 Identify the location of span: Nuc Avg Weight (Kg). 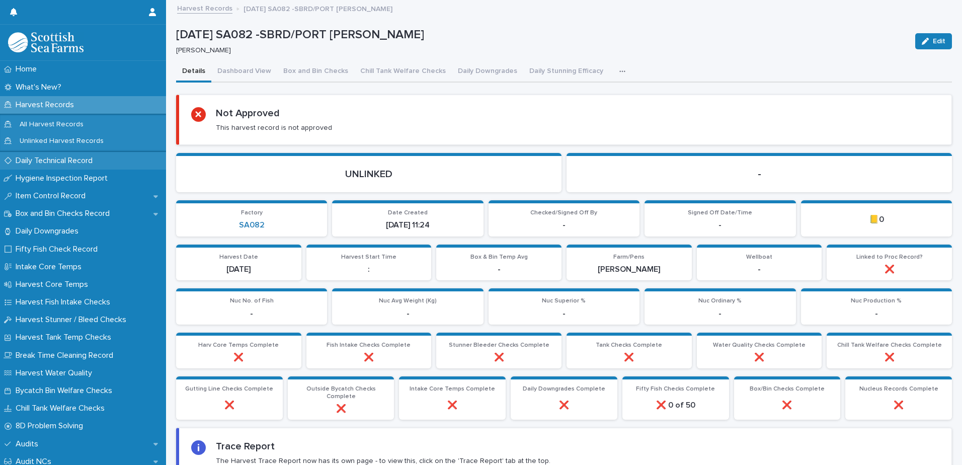
(407, 301).